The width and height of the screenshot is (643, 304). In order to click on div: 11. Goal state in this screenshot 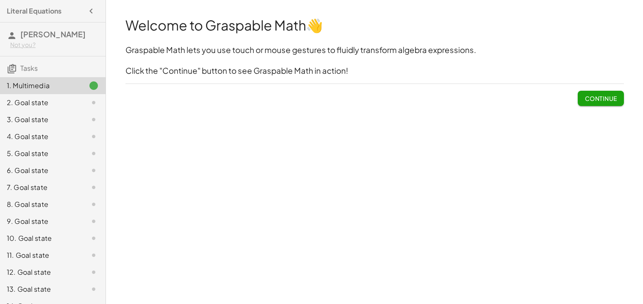, I will do `click(41, 255)`.